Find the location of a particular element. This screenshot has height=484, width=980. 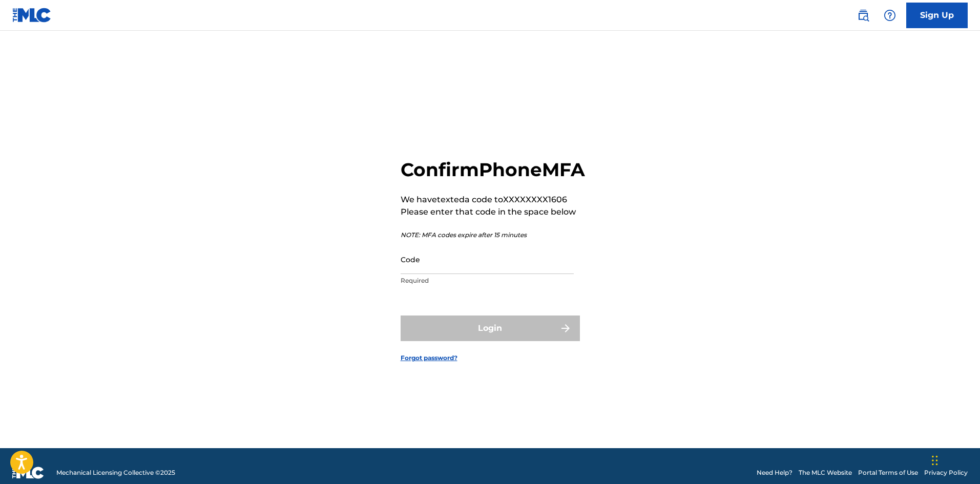

img: search is located at coordinates (863, 15).